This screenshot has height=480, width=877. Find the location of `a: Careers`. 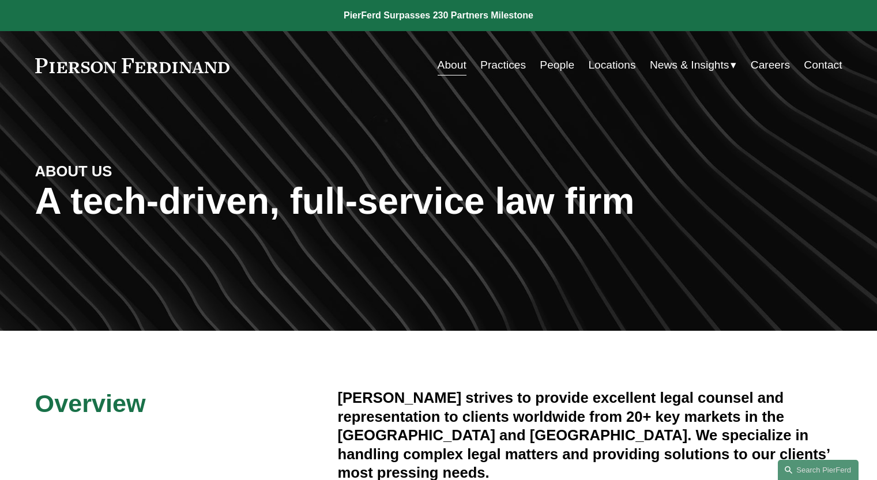

a: Careers is located at coordinates (770, 65).